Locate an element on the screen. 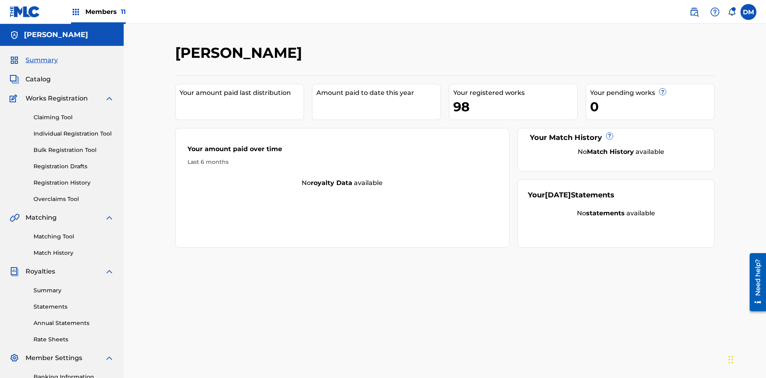 Image resolution: width=766 pixels, height=378 pixels. img: Summary is located at coordinates (14, 60).